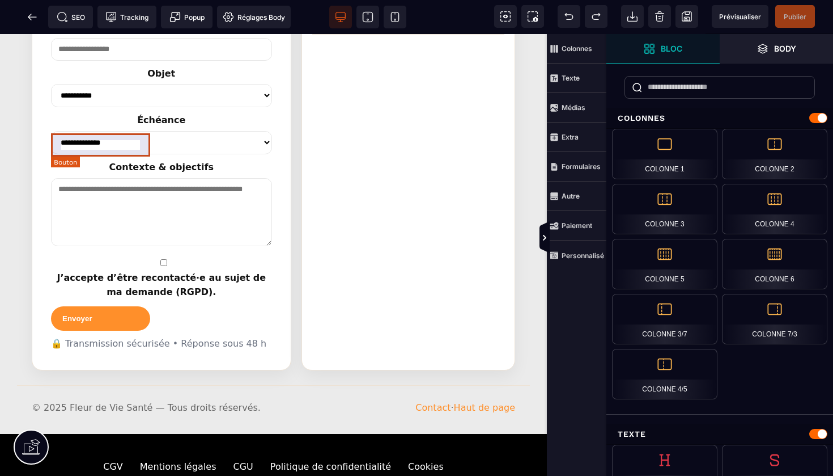  What do you see at coordinates (577, 225) in the screenshot?
I see `strong: Paiement` at bounding box center [577, 225].